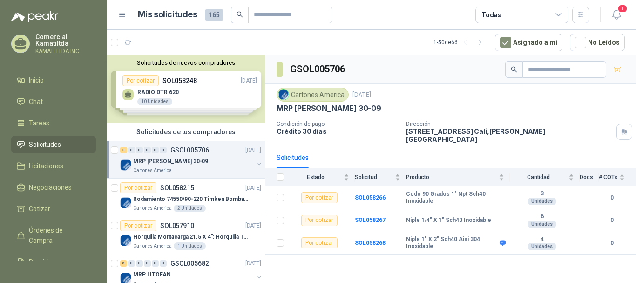 Image resolution: width=636 pixels, height=283 pixels. Describe the element at coordinates (152, 274) in the screenshot. I see `p: MRP LITOFAN` at that location.